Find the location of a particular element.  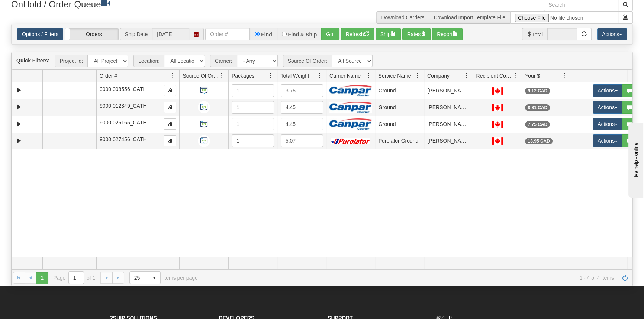

span: Service Name is located at coordinates (394, 75).